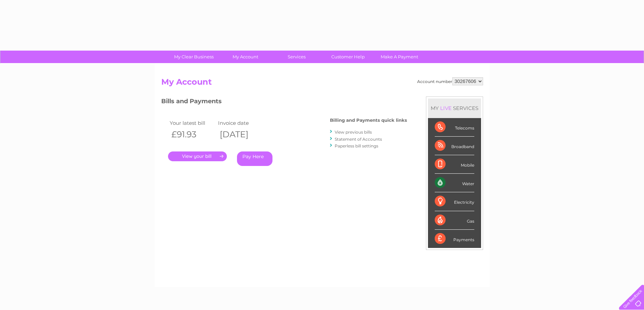 This screenshot has width=644, height=310. Describe the element at coordinates (454, 239) in the screenshot. I see `div: Payments` at that location.